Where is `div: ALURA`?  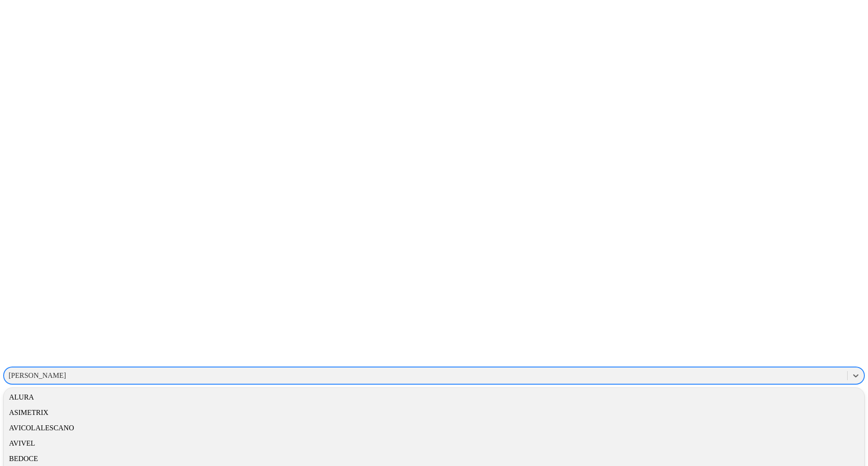
div: ALURA is located at coordinates (434, 397).